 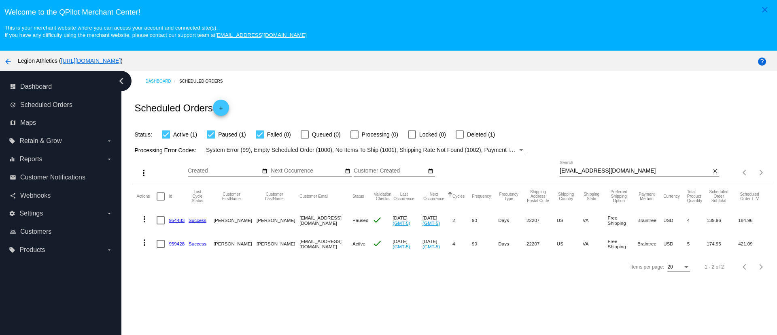 I want to click on a: map Maps, so click(x=61, y=123).